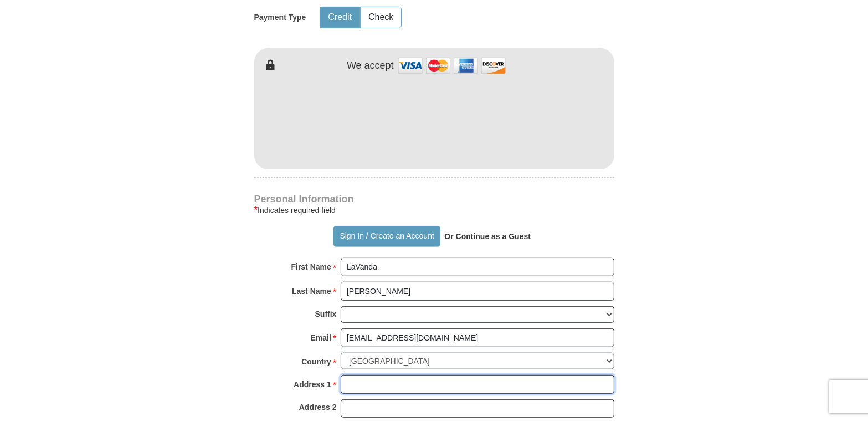  I want to click on strong: Or Continue as a Guest, so click(487, 237).